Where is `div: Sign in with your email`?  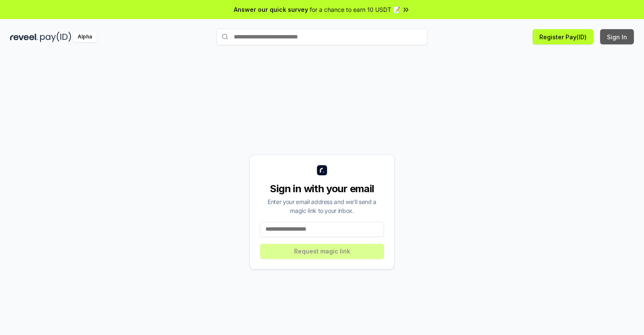
div: Sign in with your email is located at coordinates (322, 189).